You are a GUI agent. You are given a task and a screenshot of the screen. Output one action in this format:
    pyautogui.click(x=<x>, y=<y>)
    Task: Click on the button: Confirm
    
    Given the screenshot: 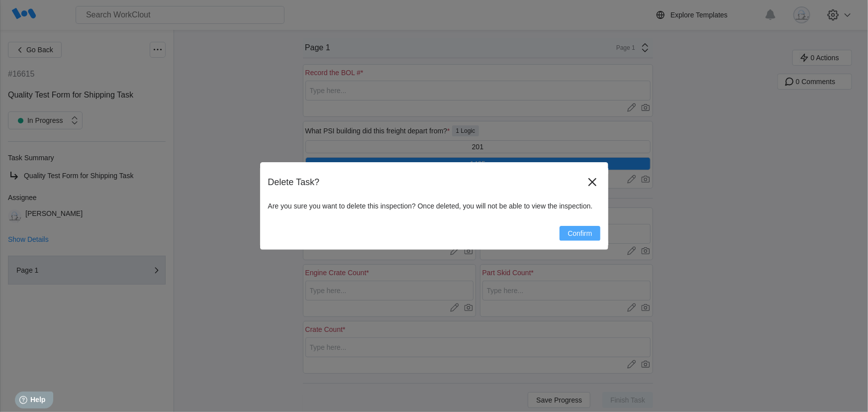 What is the action you would take?
    pyautogui.click(x=580, y=233)
    